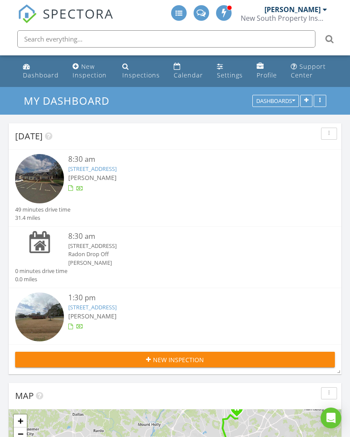 The width and height of the screenshot is (350, 437). I want to click on div: Open Intercom Messenger, so click(331, 418).